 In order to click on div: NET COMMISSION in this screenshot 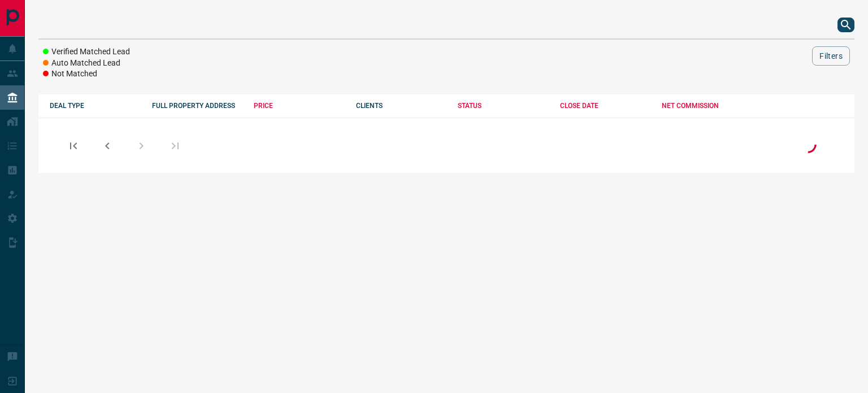, I will do `click(707, 105)`.